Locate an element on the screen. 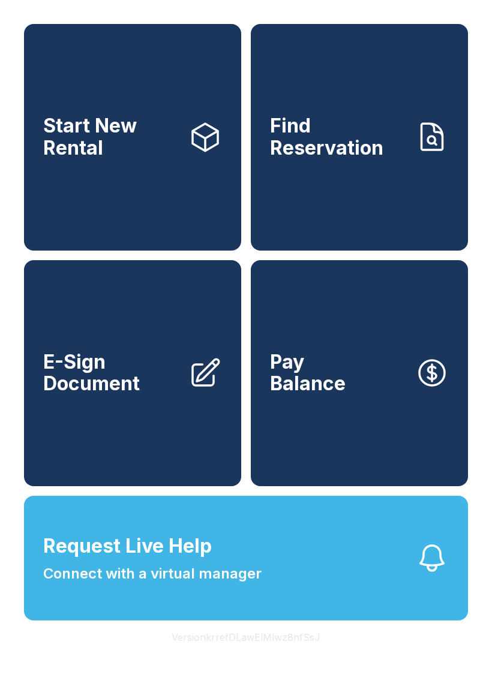  span: E-Sign Document is located at coordinates (111, 373).